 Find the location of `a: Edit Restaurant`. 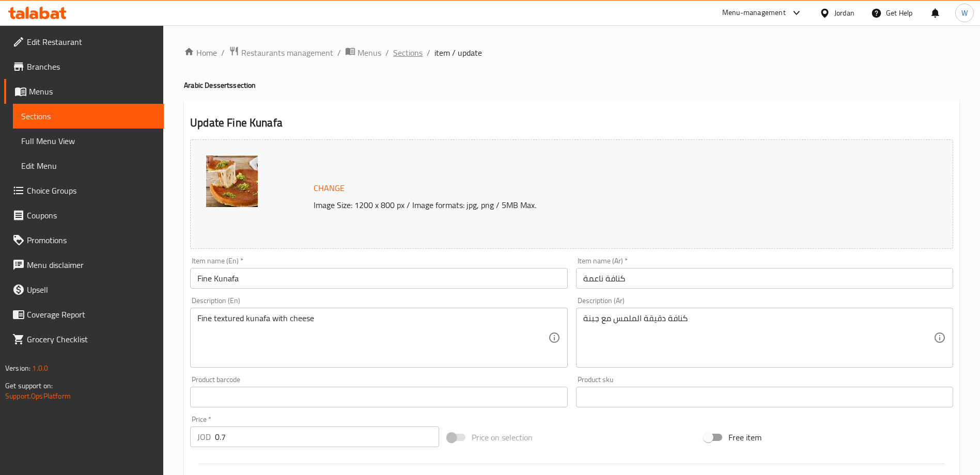

a: Edit Restaurant is located at coordinates (84, 41).